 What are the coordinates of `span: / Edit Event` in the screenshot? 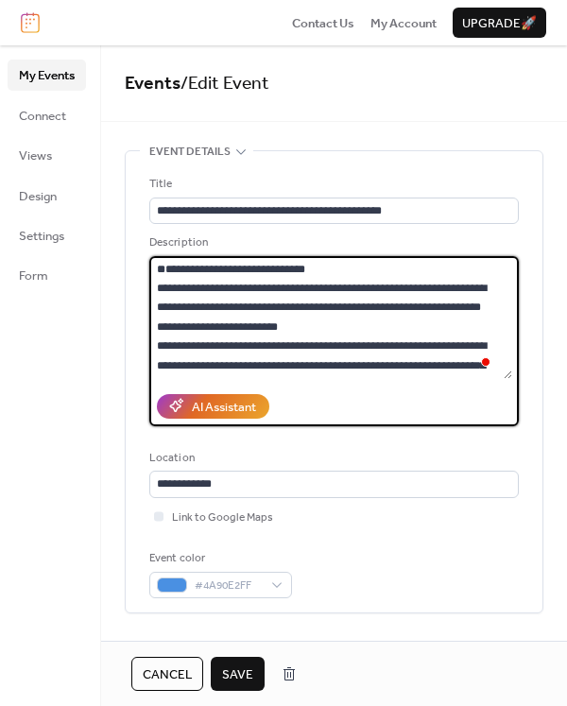 It's located at (225, 83).